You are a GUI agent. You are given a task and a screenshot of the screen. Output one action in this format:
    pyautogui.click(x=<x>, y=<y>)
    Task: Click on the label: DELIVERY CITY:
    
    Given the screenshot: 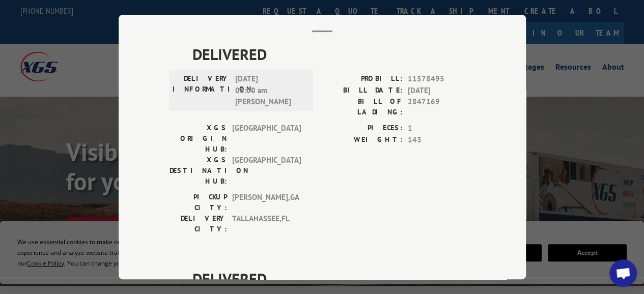 What is the action you would take?
    pyautogui.click(x=198, y=224)
    